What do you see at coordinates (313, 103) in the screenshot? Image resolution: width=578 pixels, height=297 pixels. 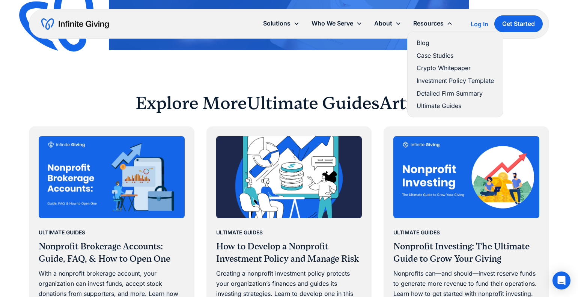 I see `h2: Ultimate Guides` at bounding box center [313, 103].